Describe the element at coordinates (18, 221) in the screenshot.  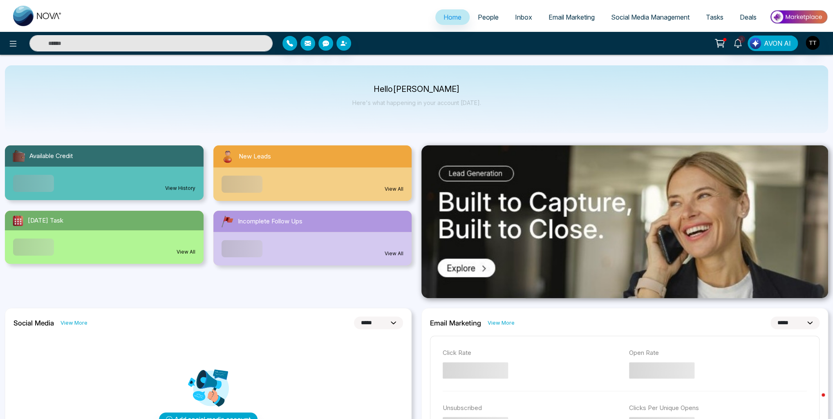
I see `img: todayTask.svg` at that location.